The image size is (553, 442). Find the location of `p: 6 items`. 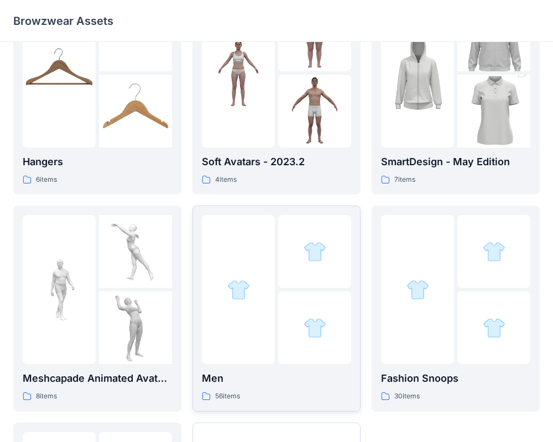

p: 6 items is located at coordinates (46, 180).